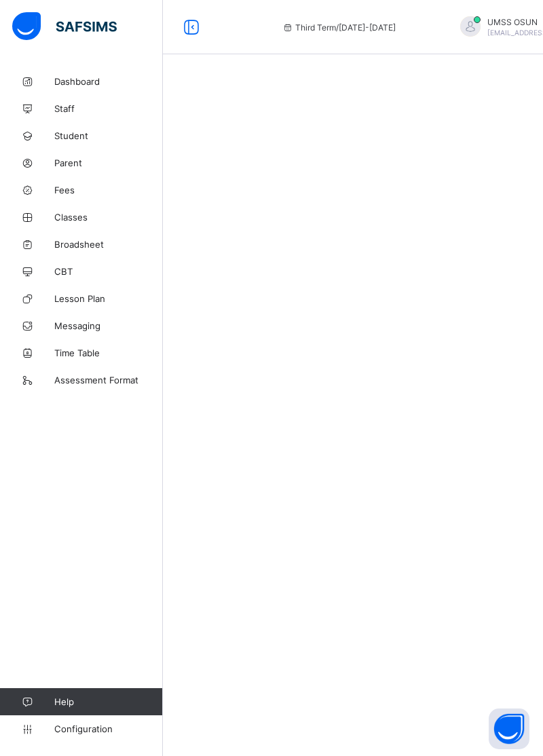 The height and width of the screenshot is (756, 543). I want to click on span: Student, so click(109, 136).